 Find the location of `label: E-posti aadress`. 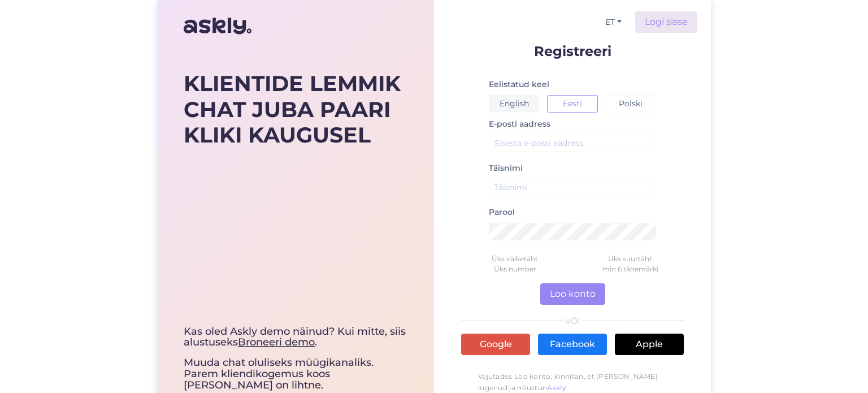

label: E-posti aadress is located at coordinates (519, 124).